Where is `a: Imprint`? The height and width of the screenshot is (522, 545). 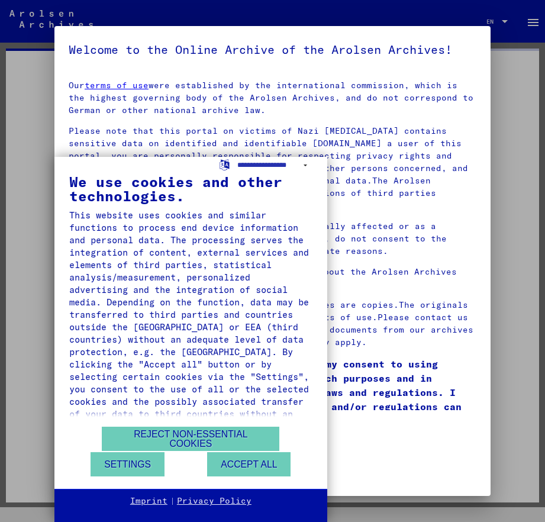
a: Imprint is located at coordinates (149, 502).